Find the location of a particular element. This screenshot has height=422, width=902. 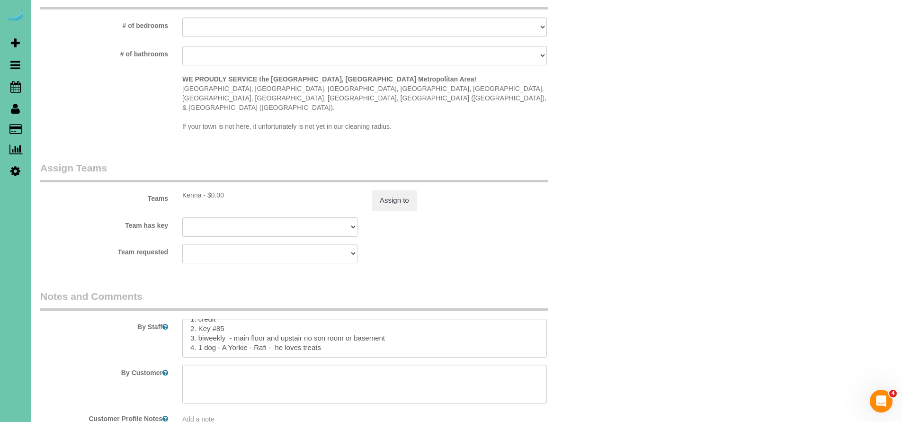

label: Team requested is located at coordinates (104, 250).